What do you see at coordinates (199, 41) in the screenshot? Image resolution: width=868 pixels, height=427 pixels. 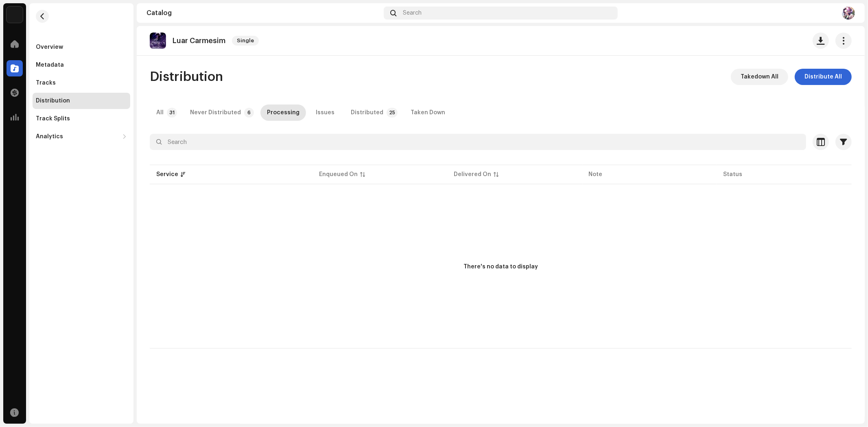 I see `p: Luar Carmesim` at bounding box center [199, 41].